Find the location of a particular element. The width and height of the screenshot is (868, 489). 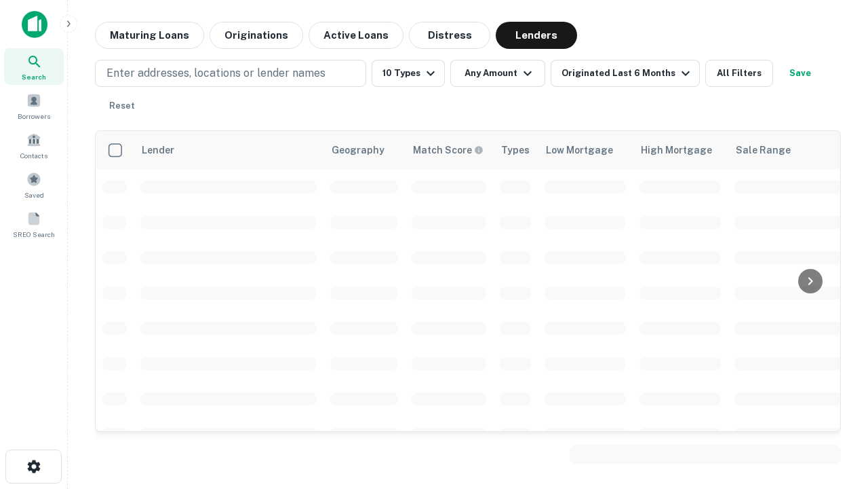

div: Chat Widget is located at coordinates (835, 413).